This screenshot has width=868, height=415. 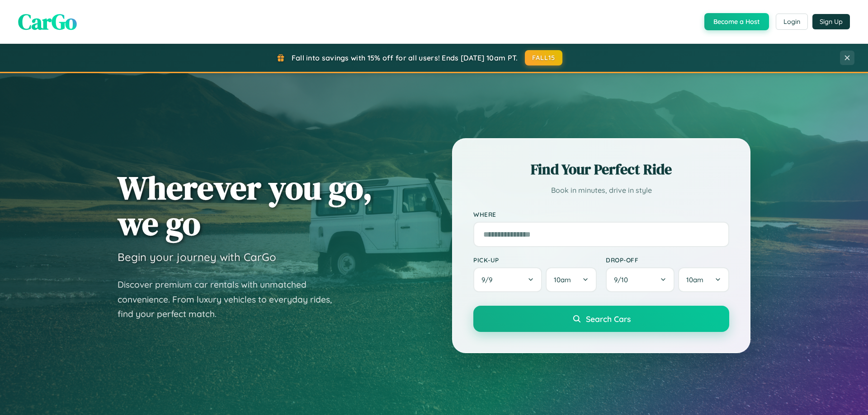 I want to click on span: 9 / 10, so click(x=623, y=280).